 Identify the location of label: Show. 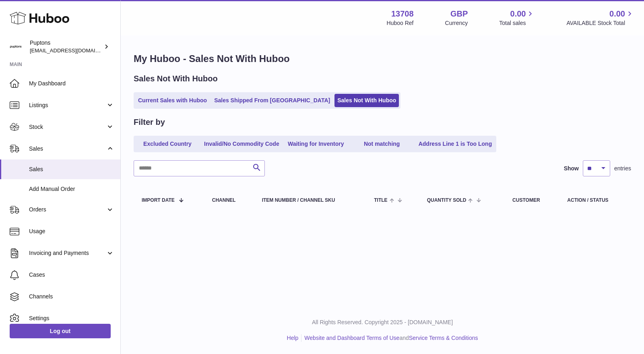
(571, 168).